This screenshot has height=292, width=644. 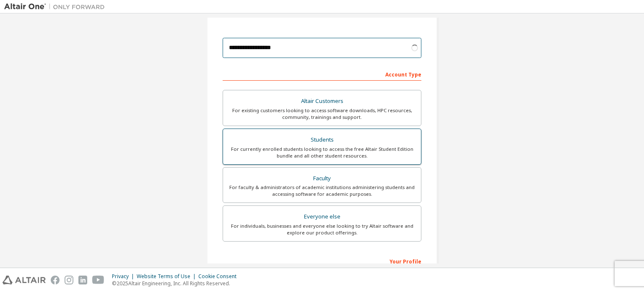 I want to click on div: Your Profile, so click(x=322, y=261).